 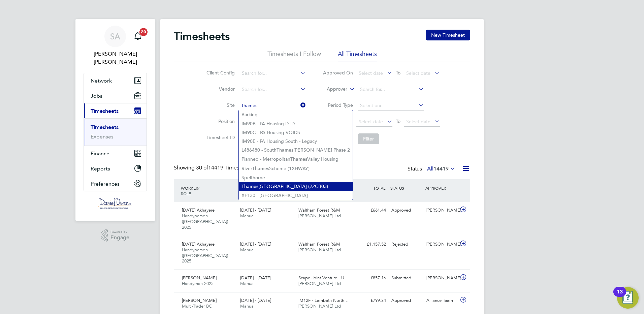 I want to click on span: Timesheets, so click(x=105, y=111).